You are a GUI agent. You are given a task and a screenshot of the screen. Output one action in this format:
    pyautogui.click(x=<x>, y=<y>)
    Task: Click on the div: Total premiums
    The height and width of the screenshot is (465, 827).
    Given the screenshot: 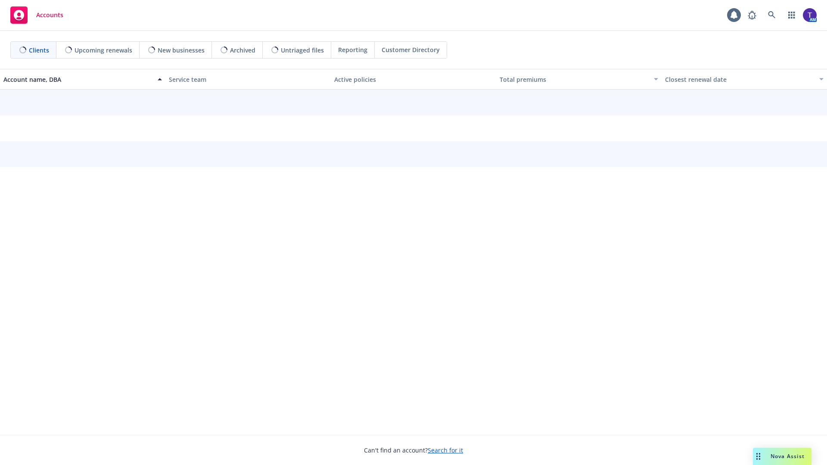 What is the action you would take?
    pyautogui.click(x=574, y=79)
    